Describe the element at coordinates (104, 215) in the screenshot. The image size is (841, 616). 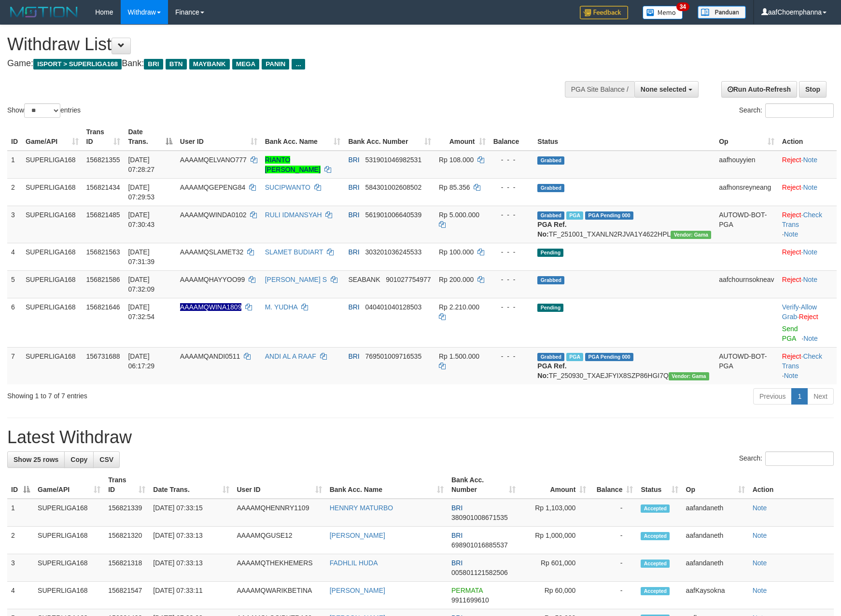
I see `span: 156821485` at that location.